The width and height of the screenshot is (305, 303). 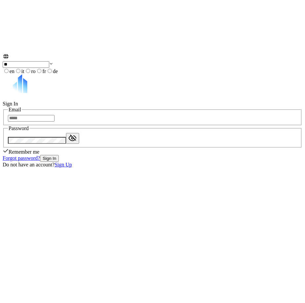 What do you see at coordinates (39, 71) in the screenshot?
I see `input: fr` at bounding box center [39, 71].